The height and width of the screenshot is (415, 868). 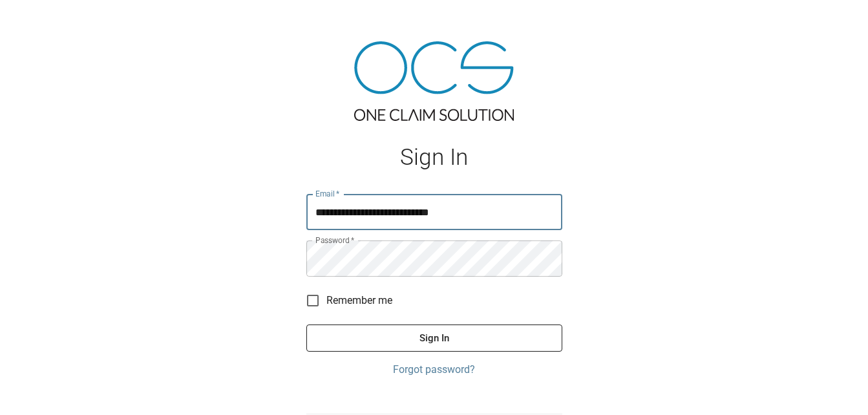 I want to click on img: ocs-logo-white-transparent.png, so click(x=41, y=21).